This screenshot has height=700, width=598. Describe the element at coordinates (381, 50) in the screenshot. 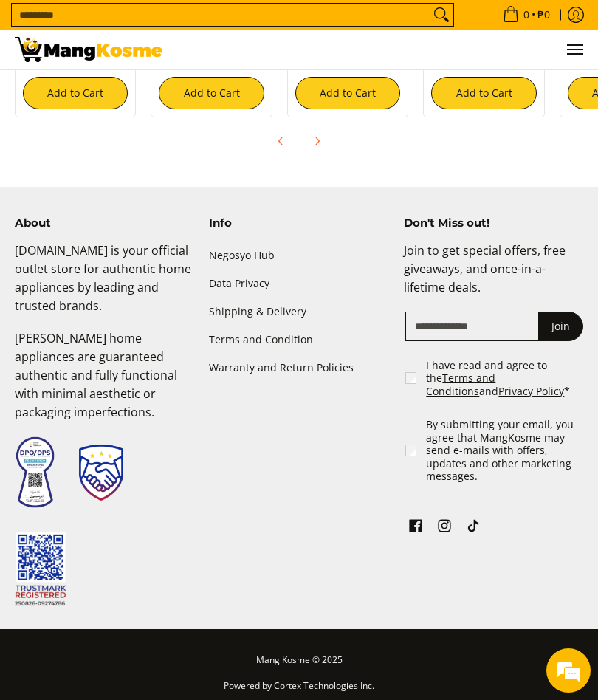

I see `ul: Customer Navigation` at that location.